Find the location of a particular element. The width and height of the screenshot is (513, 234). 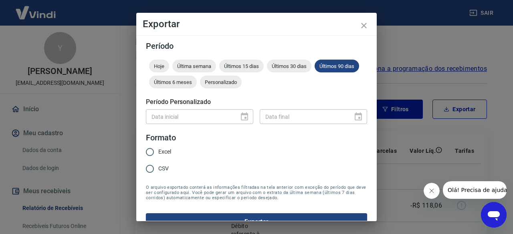

span: Última semana is located at coordinates (194, 66).